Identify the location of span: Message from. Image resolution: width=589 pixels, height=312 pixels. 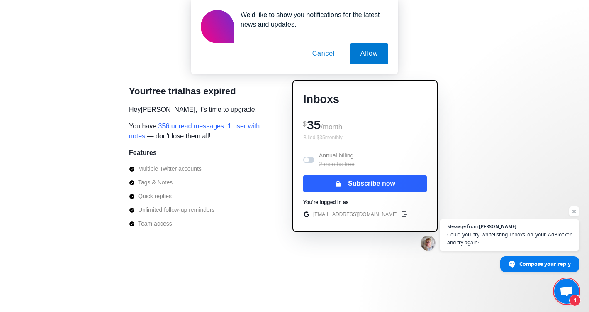
(463, 226).